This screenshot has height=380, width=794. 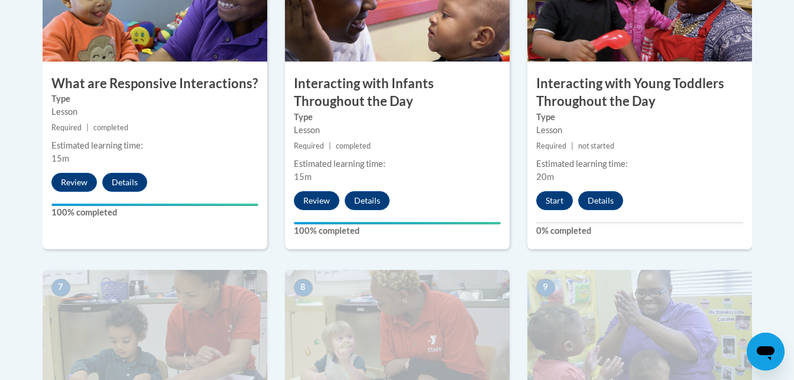 What do you see at coordinates (640, 231) in the screenshot?
I see `label: 0% completed` at bounding box center [640, 231].